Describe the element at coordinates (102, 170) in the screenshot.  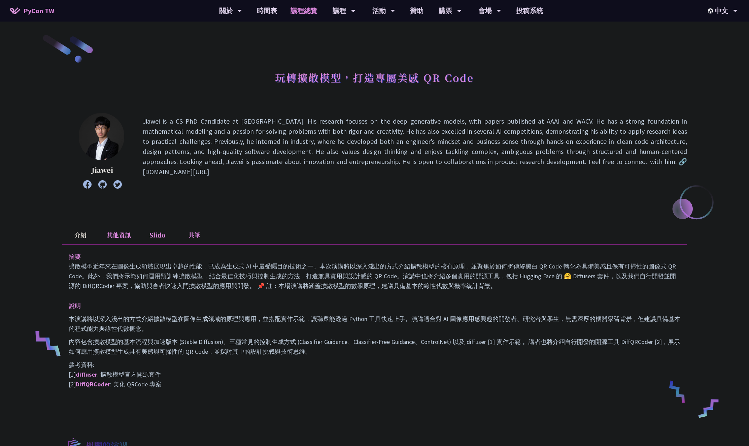
I see `p: Jiawei` at that location.